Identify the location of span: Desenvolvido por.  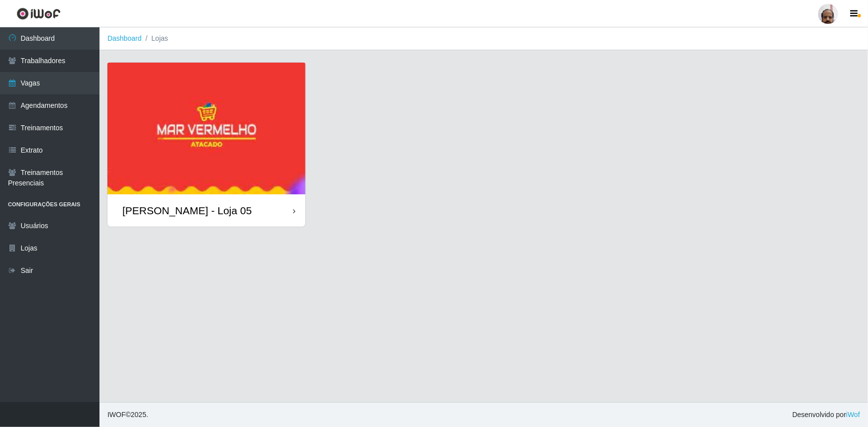
(826, 414).